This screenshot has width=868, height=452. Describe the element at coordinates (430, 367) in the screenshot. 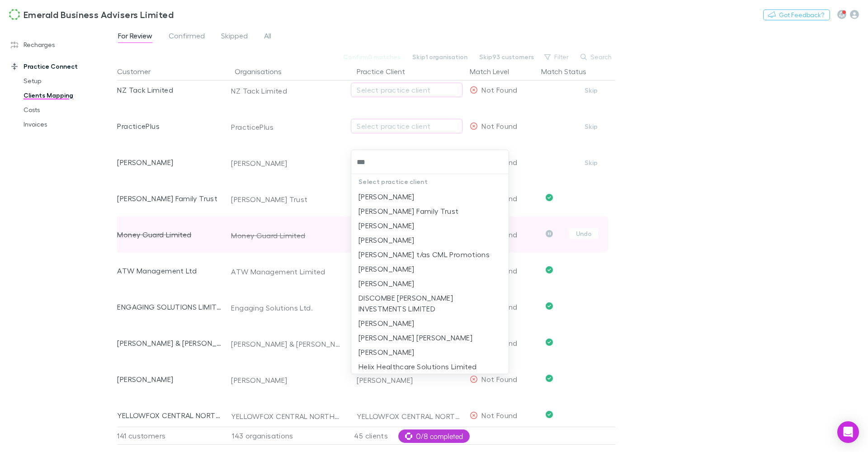

I see `li: Helix Healthcare Solutions Limited` at that location.